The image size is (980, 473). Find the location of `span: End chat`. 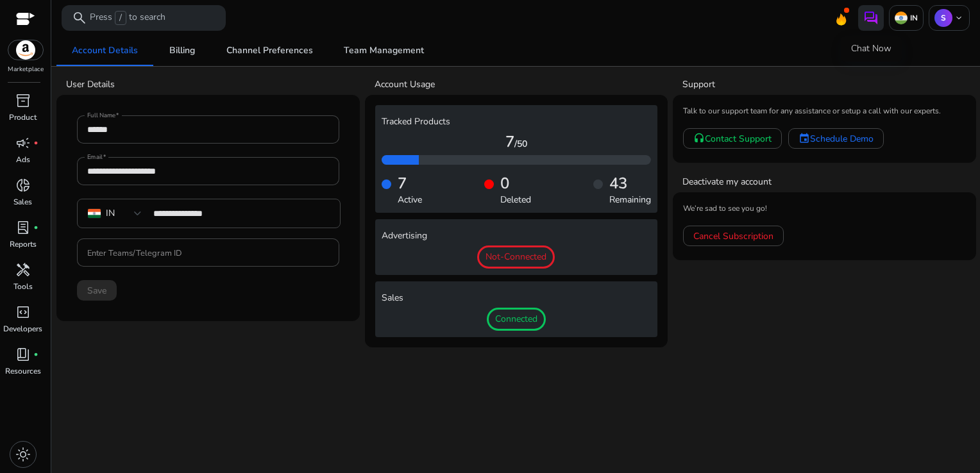

span: End chat is located at coordinates (227, 339).